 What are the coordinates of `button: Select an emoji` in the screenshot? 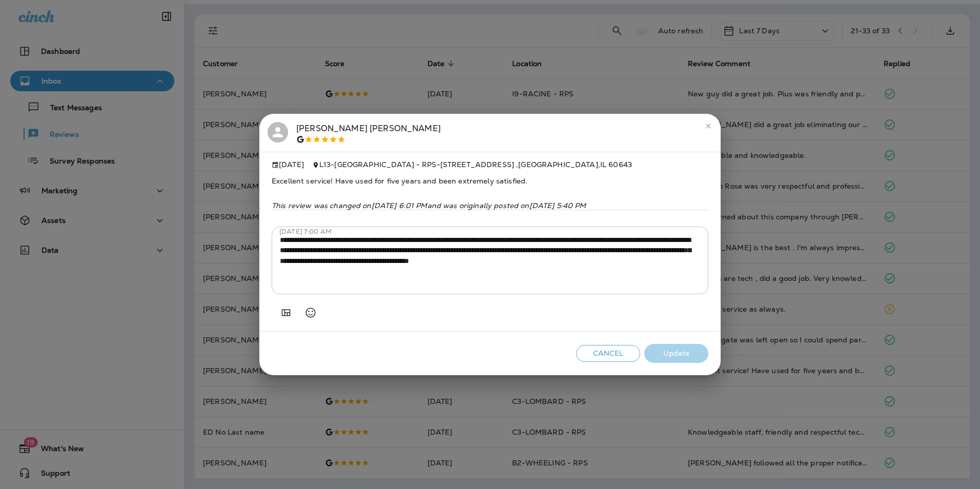 It's located at (310, 313).